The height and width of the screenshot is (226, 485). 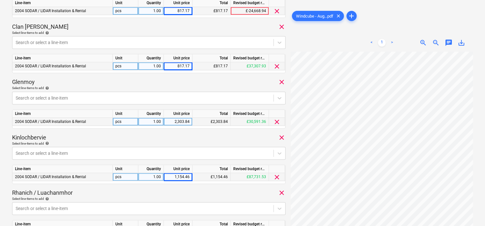 I want to click on div: £87,731.53, so click(x=250, y=177).